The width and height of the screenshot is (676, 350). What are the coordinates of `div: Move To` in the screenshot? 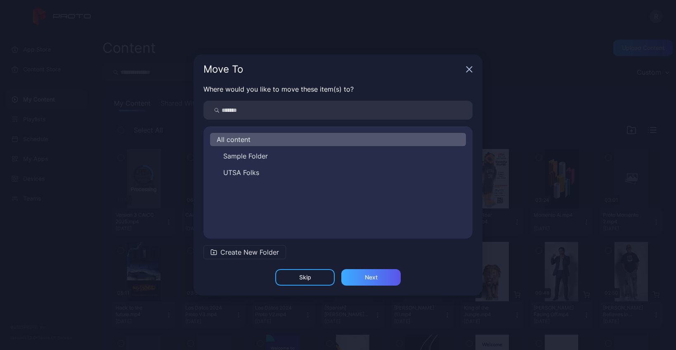 It's located at (333, 69).